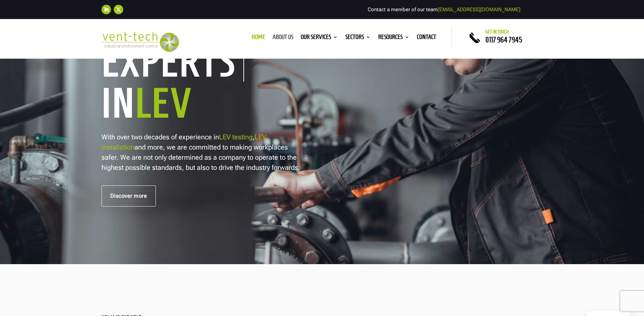 This screenshot has width=644, height=316. Describe the element at coordinates (184, 142) in the screenshot. I see `a: LEV installation` at that location.